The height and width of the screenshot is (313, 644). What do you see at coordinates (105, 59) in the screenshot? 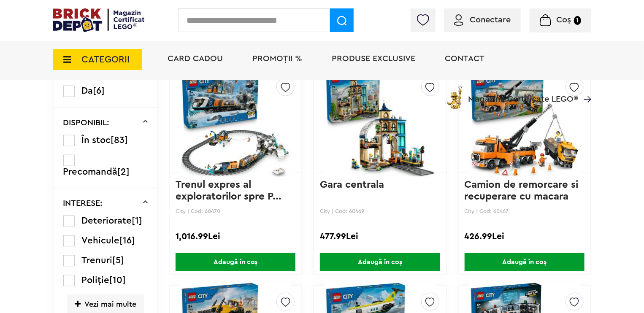
I see `span: CATEGORII` at bounding box center [105, 59].